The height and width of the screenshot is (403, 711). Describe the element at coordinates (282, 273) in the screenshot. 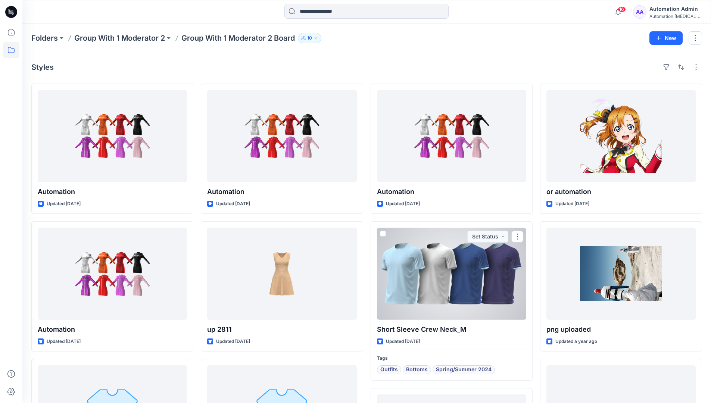

I see `a: up 2811` at that location.